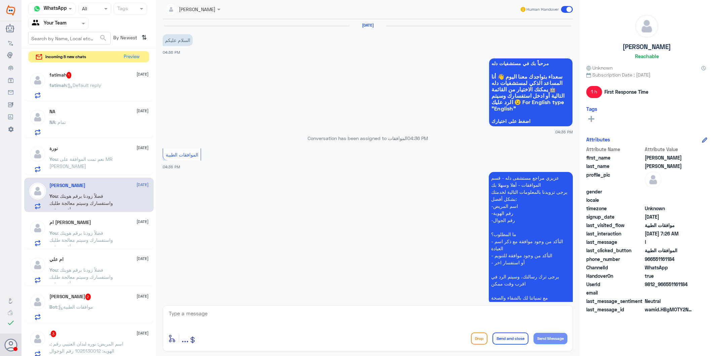 The width and height of the screenshot is (714, 356). Describe the element at coordinates (67, 185) in the screenshot. I see `h5: عبدالله بن عبدالرحمن` at that location.